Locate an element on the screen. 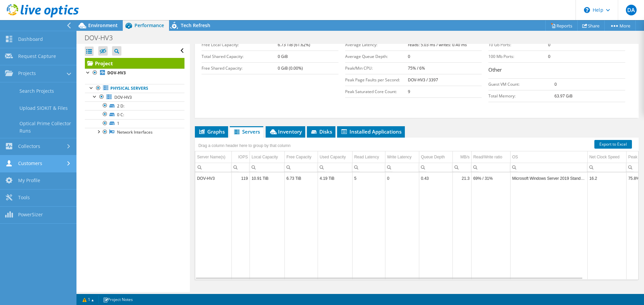  td: Server Name(s) Column is located at coordinates (213, 157).